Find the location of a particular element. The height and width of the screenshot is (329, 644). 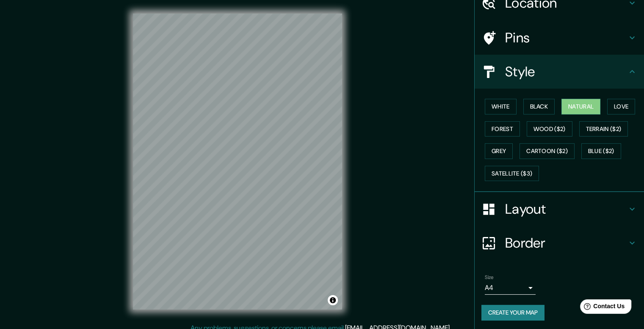

button: Terrain ($2) is located at coordinates (604, 129).